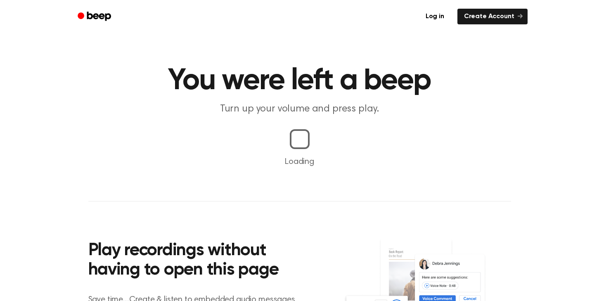  Describe the element at coordinates (300, 81) in the screenshot. I see `h1: You were left a beep` at that location.